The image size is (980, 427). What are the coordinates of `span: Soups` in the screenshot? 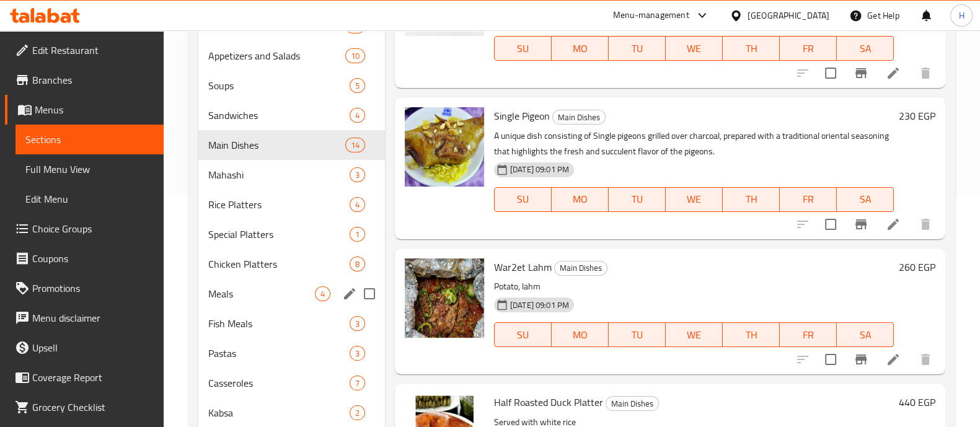 It's located at (279, 85).